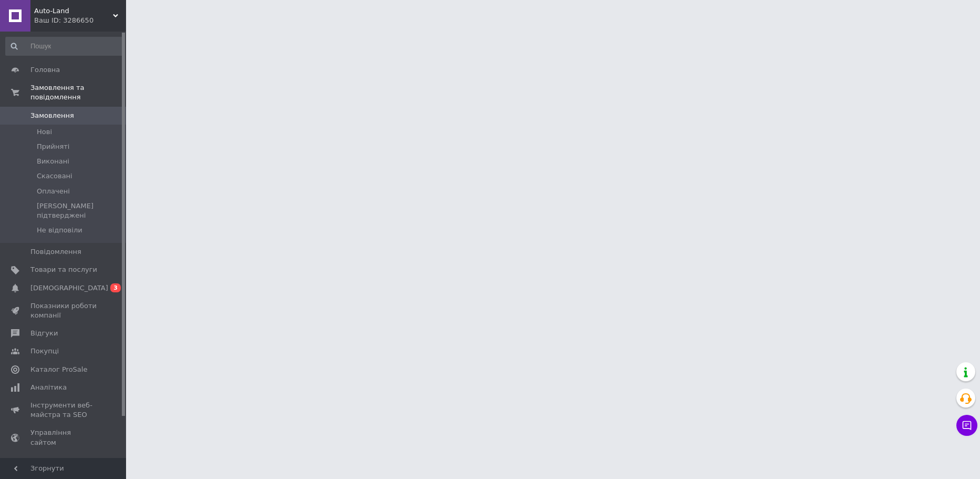 The image size is (980, 479). What do you see at coordinates (52, 115) in the screenshot?
I see `span: Замовлення` at bounding box center [52, 115].